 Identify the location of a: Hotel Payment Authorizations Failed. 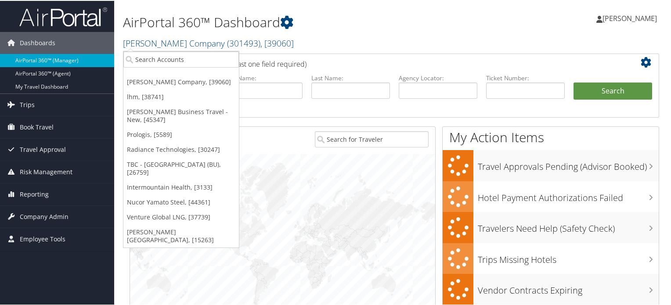
(551, 196).